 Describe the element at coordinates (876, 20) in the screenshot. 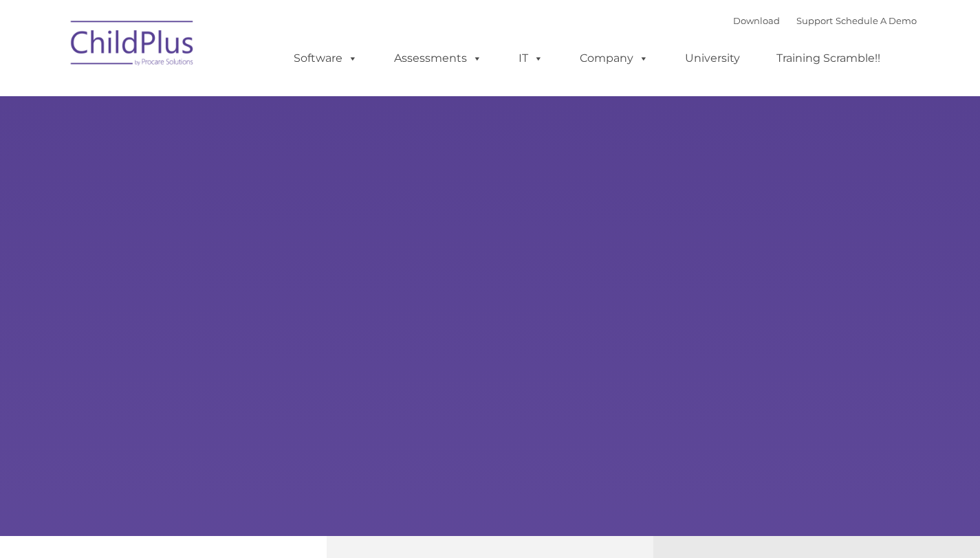

I see `a: Schedule A Demo` at that location.